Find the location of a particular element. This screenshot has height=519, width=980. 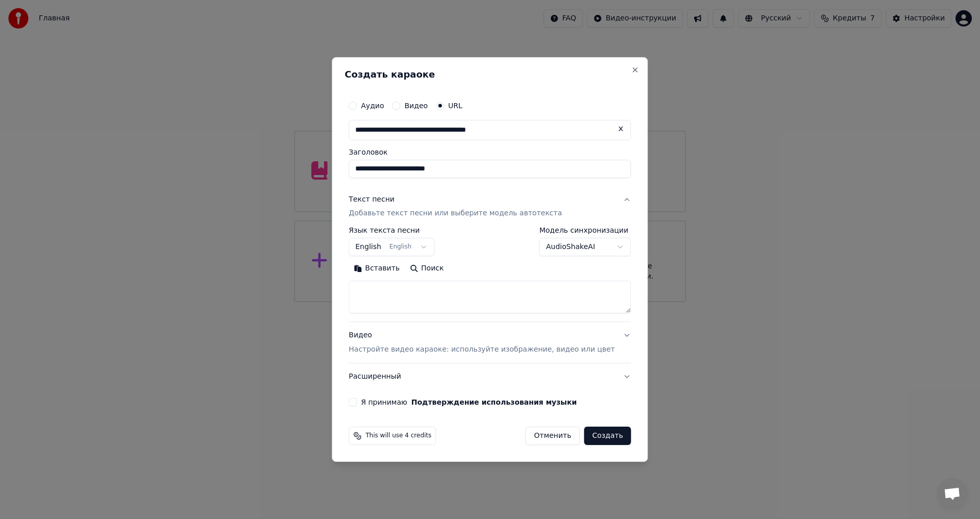

button: Я принимаю is located at coordinates (494, 402).